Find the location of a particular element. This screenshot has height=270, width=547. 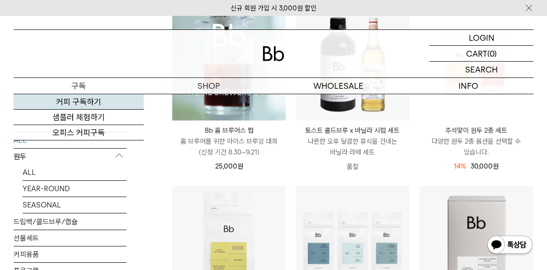

span: 25,000 is located at coordinates (229, 166).